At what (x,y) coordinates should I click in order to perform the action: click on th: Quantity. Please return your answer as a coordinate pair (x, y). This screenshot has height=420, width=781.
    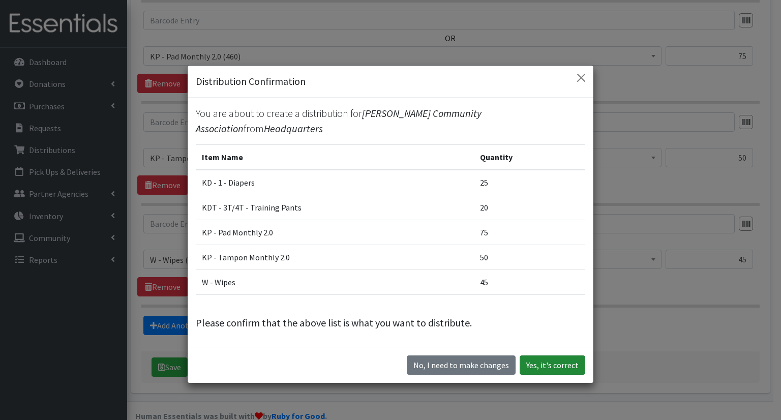
    Looking at the image, I should click on (530, 158).